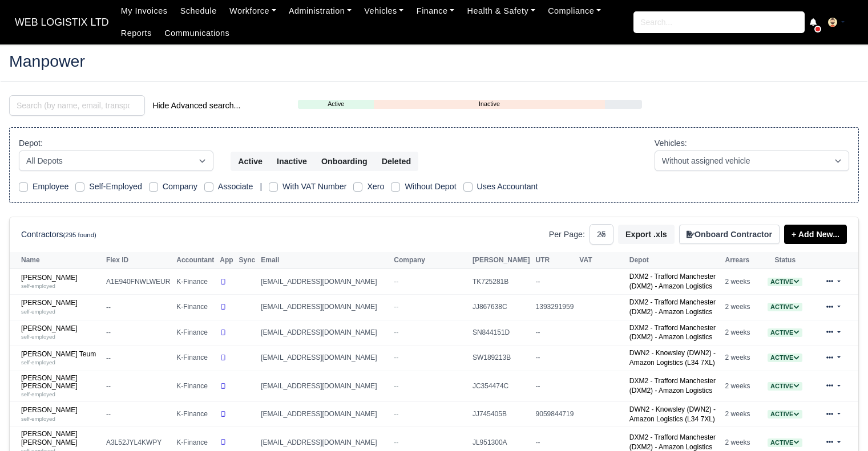 This screenshot has width=868, height=451. Describe the element at coordinates (247, 260) in the screenshot. I see `th: Sync` at that location.